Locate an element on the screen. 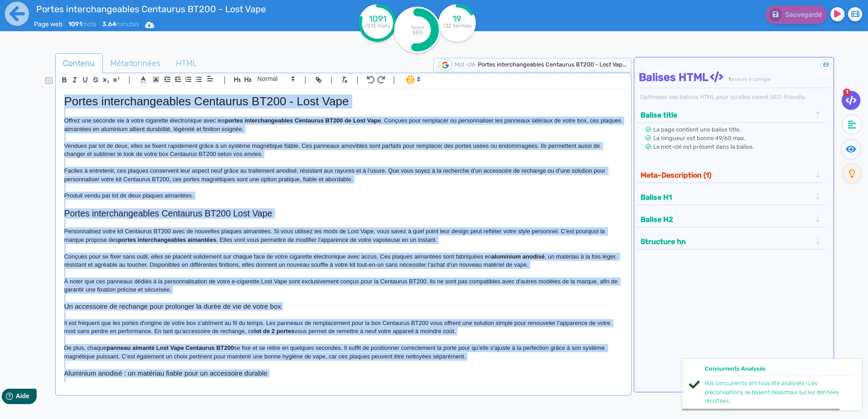 This screenshot has width=868, height=419. p: De plus, chaque se fixe et se retire en quelques secondes. Il suffit de positionner correctement ... is located at coordinates (343, 353).